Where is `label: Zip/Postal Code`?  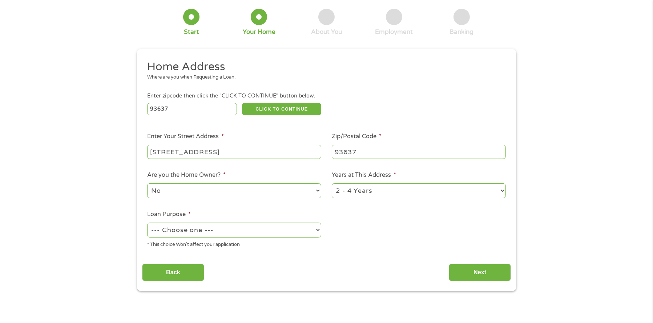 label: Zip/Postal Code is located at coordinates (356, 136).